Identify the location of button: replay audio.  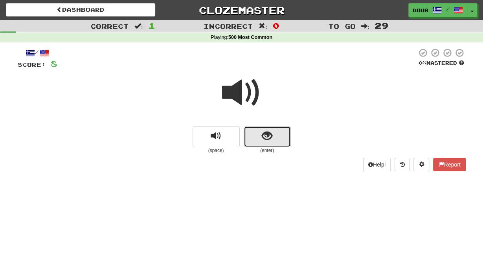
(216, 137).